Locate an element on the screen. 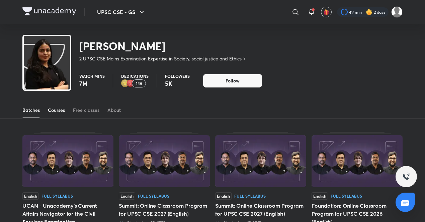  p: 5K is located at coordinates (177, 84).